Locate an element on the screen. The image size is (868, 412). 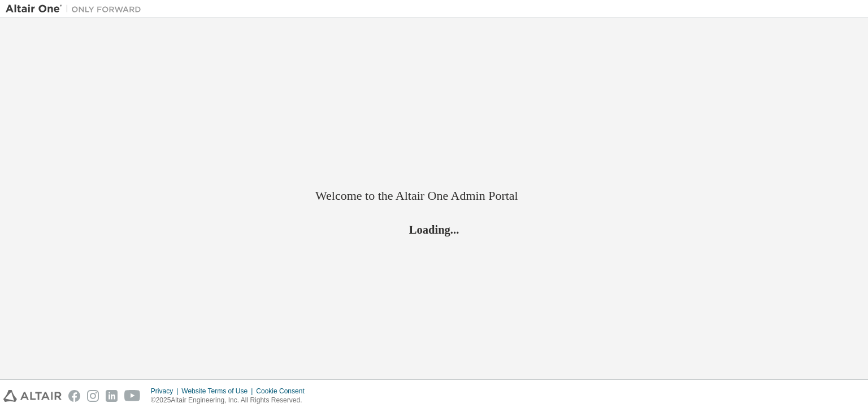
img: altair_logo.svg is located at coordinates (32, 396).